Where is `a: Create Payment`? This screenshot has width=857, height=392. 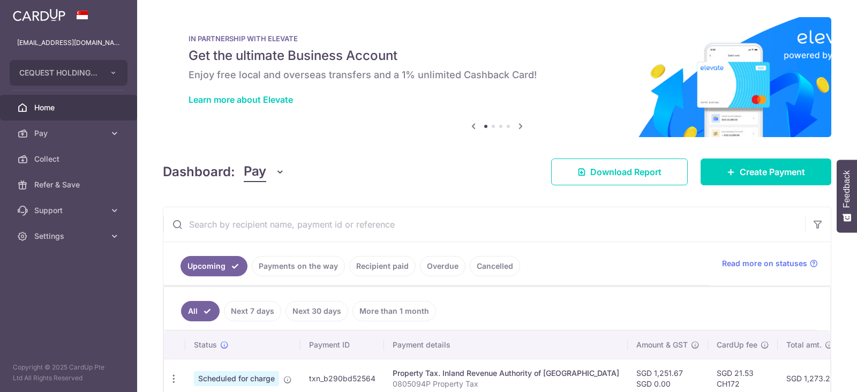
a: Create Payment is located at coordinates (766, 172).